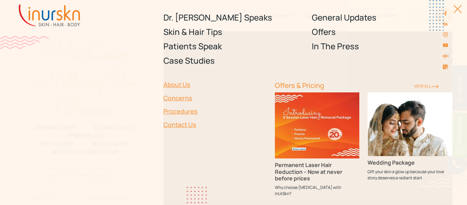 This screenshot has width=467, height=205. What do you see at coordinates (445, 13) in the screenshot?
I see `img: facebook` at bounding box center [445, 13].